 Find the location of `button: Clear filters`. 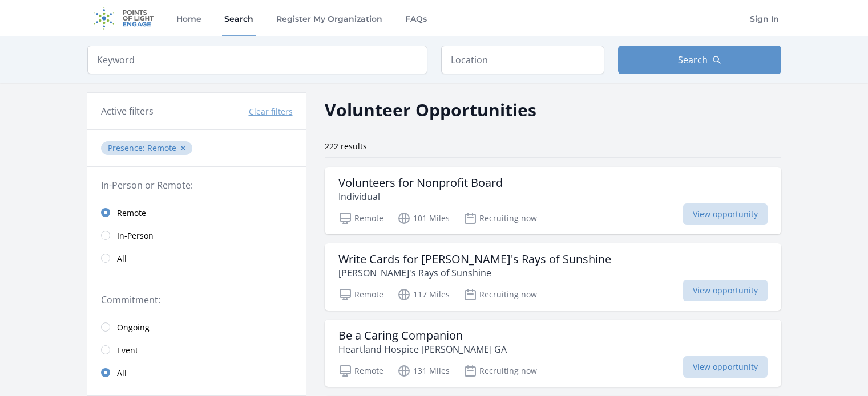

button: Clear filters is located at coordinates (271, 112).